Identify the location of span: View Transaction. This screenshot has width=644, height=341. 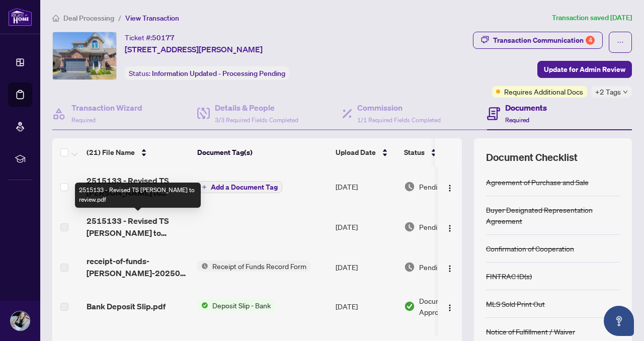
(152, 18).